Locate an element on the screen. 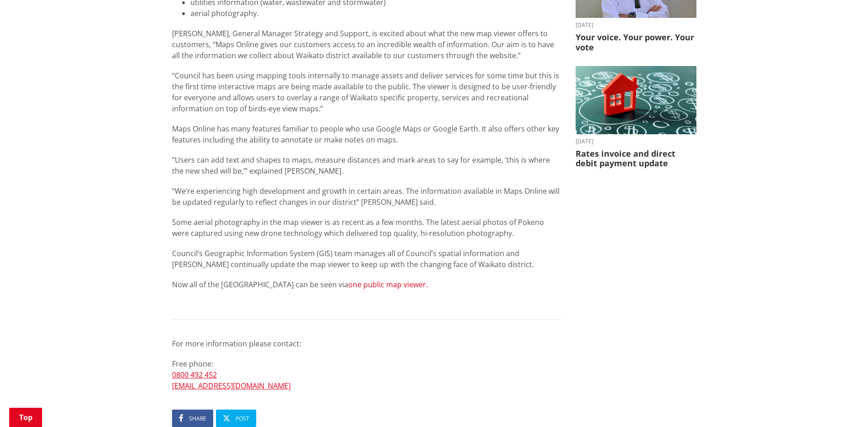  h3: Your voice. Your power. Your vote is located at coordinates (636, 42).